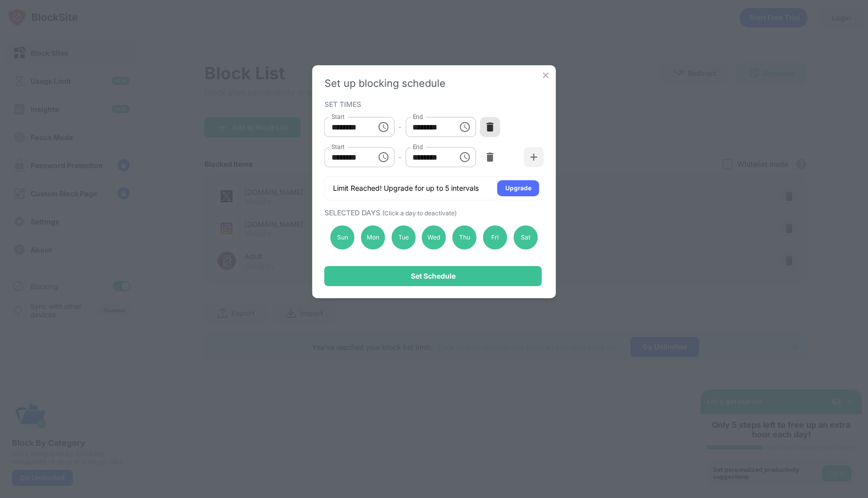 This screenshot has height=498, width=868. Describe the element at coordinates (465, 127) in the screenshot. I see `button: Choose time, selected time is 11:55 PM` at that location.